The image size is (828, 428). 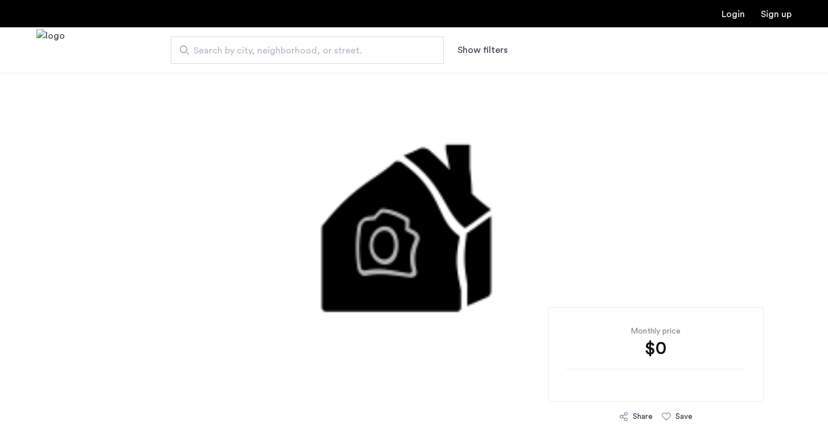 What do you see at coordinates (303, 51) in the screenshot?
I see `span: Search by city, neighborhood, or street.` at bounding box center [303, 51].